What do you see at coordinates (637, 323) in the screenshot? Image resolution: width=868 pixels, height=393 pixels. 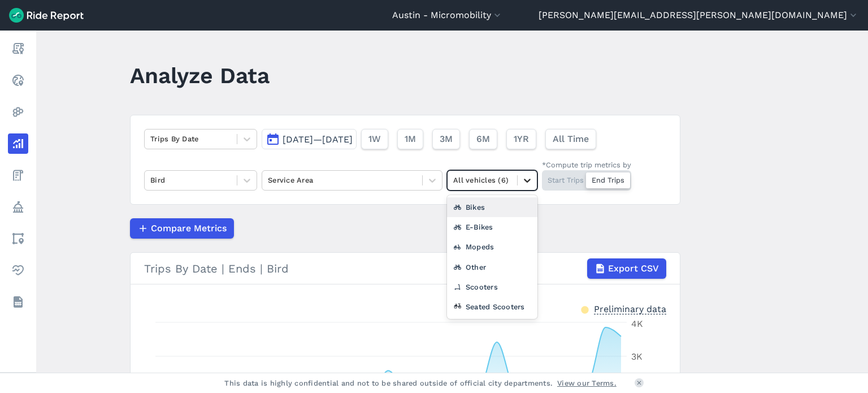 I see `tspan: 4K` at bounding box center [637, 323].